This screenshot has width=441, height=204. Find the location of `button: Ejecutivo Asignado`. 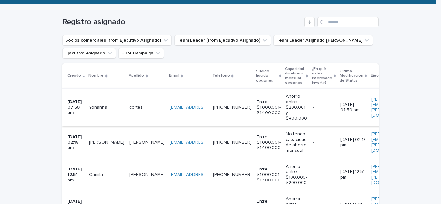

button: Ejecutivo Asignado is located at coordinates (89, 53).